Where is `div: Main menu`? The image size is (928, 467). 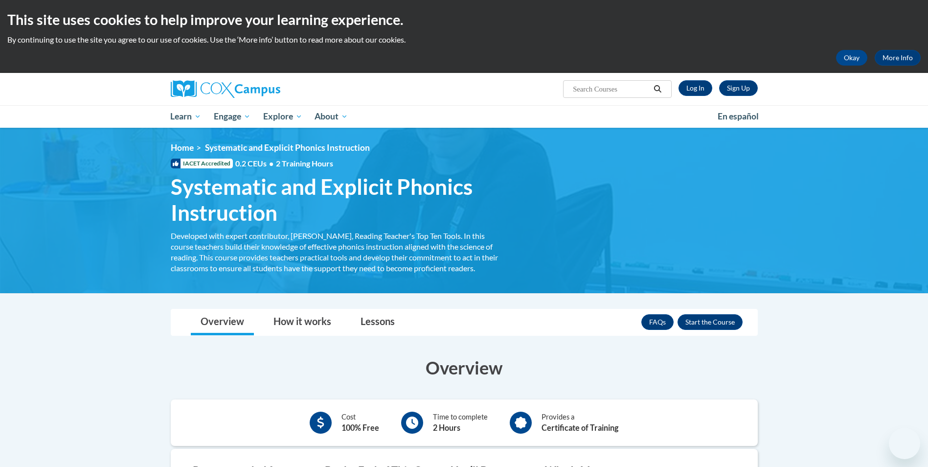
div: Main menu is located at coordinates (464, 116).